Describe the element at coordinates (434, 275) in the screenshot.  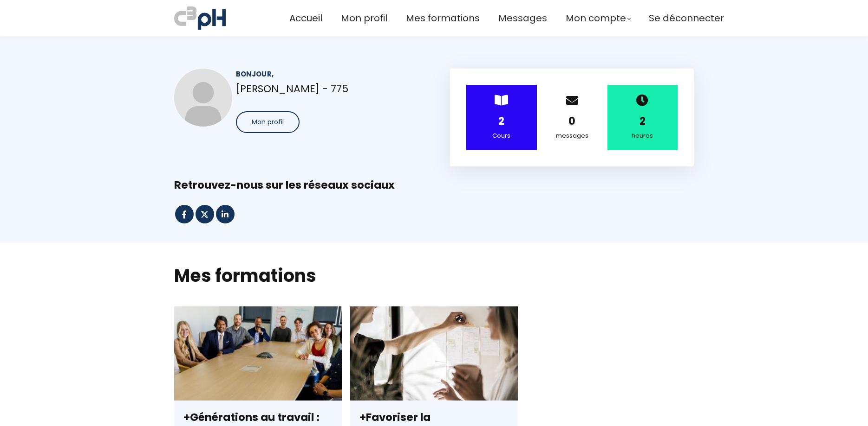
I see `h2: Mes formations` at that location.